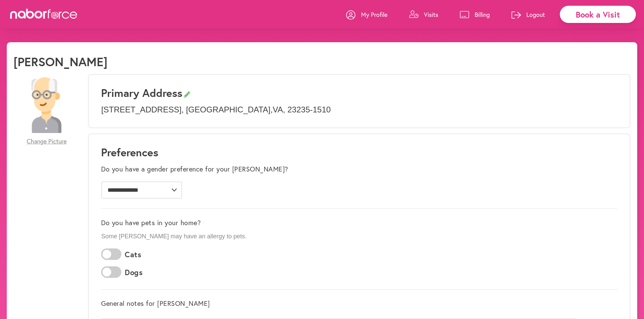  Describe the element at coordinates (528, 14) in the screenshot. I see `a: Logout` at that location.